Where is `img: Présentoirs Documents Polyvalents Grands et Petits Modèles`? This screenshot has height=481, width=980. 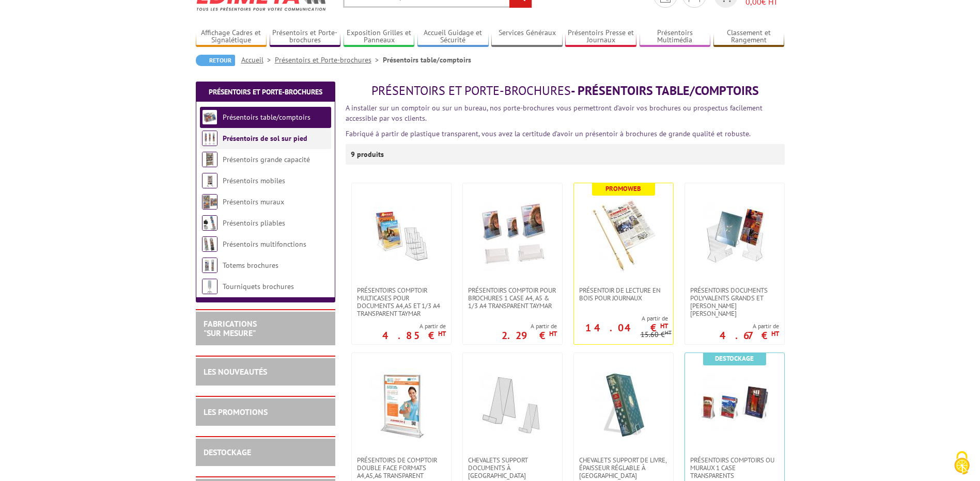
img: Présentoirs Documents Polyvalents Grands et Petits Modèles is located at coordinates (735, 235).